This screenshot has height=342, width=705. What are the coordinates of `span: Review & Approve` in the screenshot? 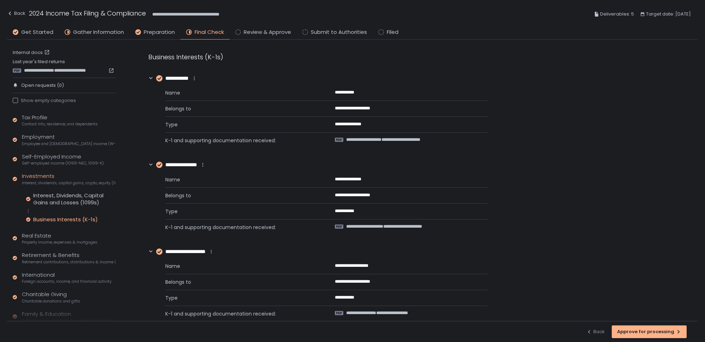 It's located at (267, 32).